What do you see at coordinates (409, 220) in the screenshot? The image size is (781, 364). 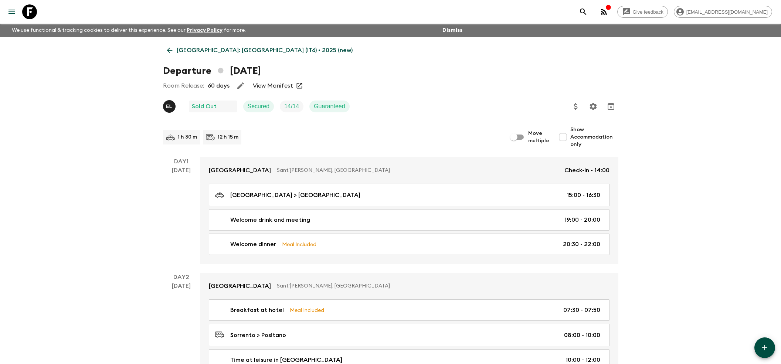 I see `a: Welcome drink and meeting19:00 - 20:00` at bounding box center [409, 220].